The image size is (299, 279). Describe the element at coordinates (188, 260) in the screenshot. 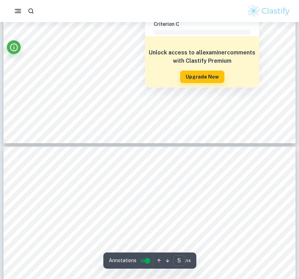

I see `span: / 14` at that location.